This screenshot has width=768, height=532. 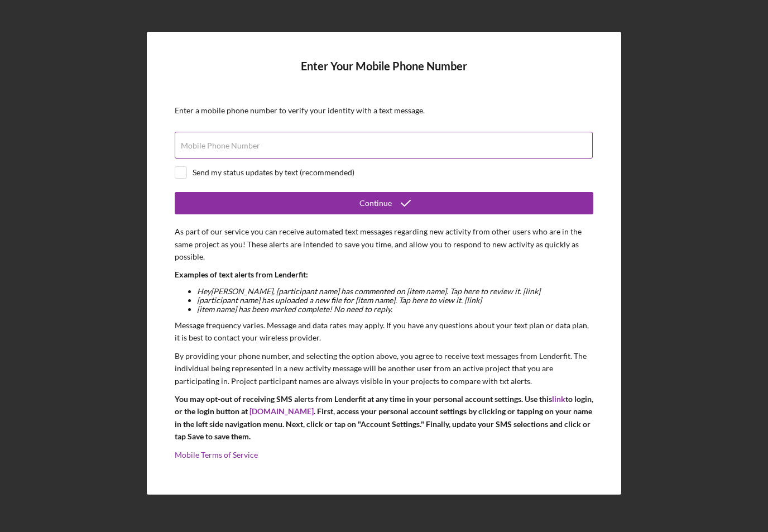 What do you see at coordinates (384, 74) in the screenshot?
I see `h4: Enter Your Mobile Phone Number` at bounding box center [384, 74].